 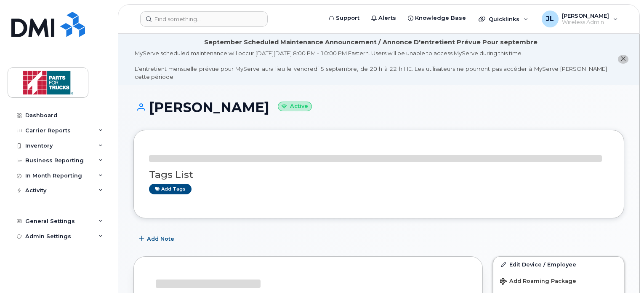 I want to click on button: close notification, so click(x=623, y=59).